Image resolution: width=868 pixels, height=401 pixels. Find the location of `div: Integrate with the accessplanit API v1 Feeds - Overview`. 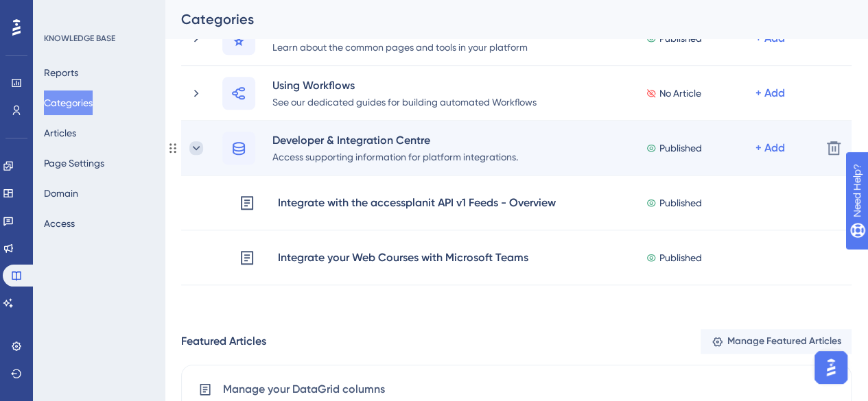

div: Integrate with the accessplanit API v1 Feeds - Overview is located at coordinates (417, 203).